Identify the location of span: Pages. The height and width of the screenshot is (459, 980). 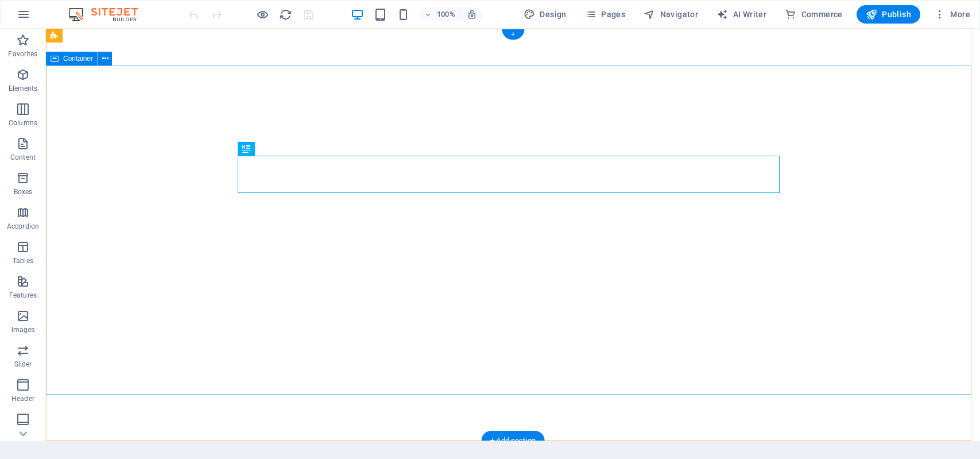
(605, 14).